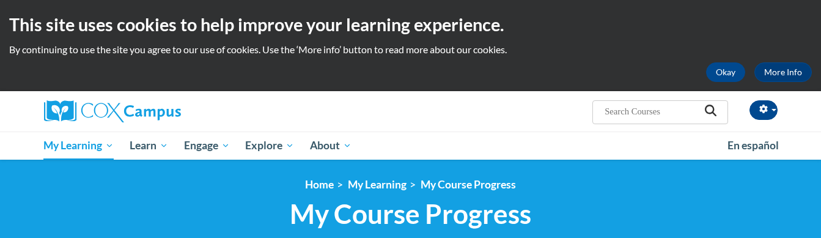  Describe the element at coordinates (113, 111) in the screenshot. I see `img: Cox Campus` at that location.